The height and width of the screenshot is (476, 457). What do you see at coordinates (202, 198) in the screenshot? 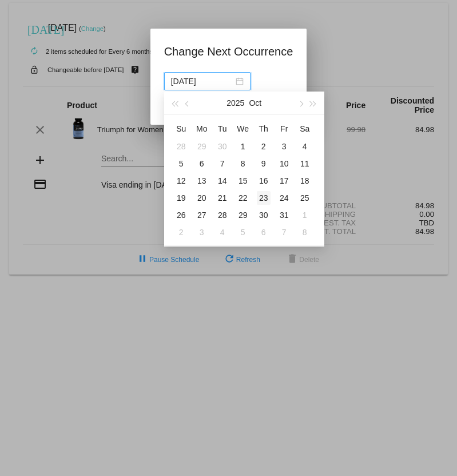
I see `div: 20` at bounding box center [202, 198].